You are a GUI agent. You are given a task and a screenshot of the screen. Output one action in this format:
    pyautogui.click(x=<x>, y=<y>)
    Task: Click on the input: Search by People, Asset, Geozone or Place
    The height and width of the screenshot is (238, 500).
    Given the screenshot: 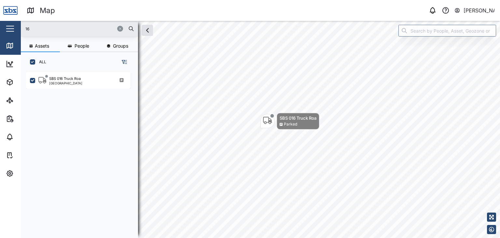 What is the action you would take?
    pyautogui.click(x=447, y=31)
    